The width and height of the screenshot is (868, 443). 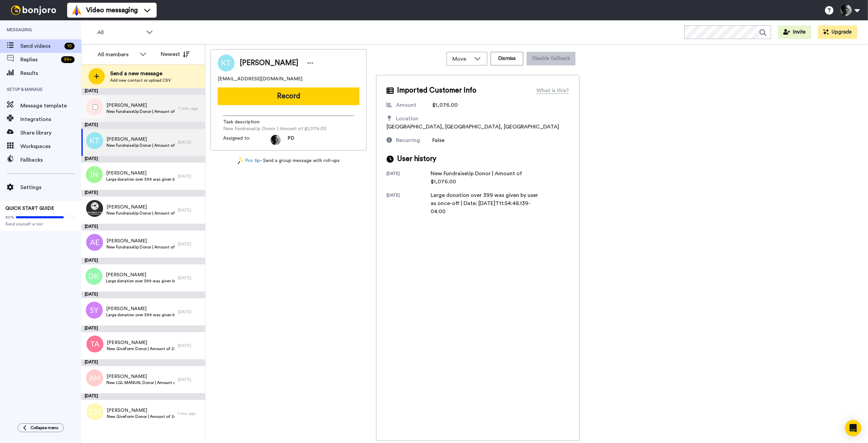 I want to click on span: Move, so click(x=462, y=59).